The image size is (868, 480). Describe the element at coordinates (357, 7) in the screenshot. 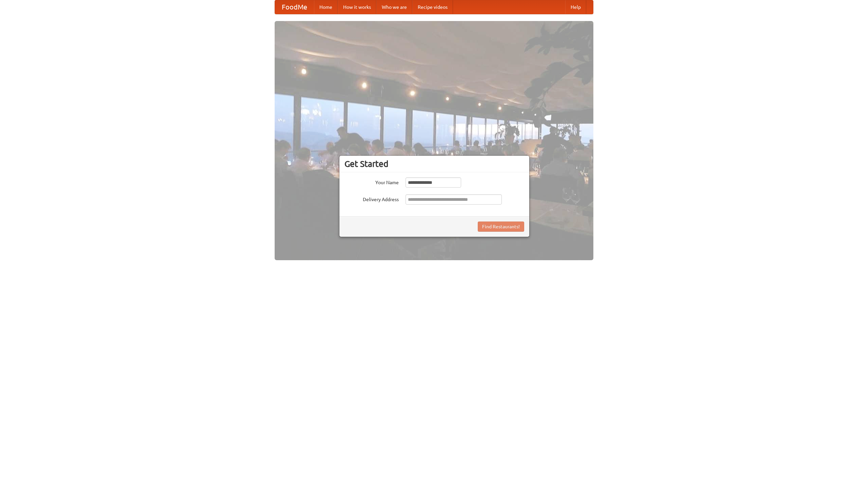

I see `a: How it works` at that location.